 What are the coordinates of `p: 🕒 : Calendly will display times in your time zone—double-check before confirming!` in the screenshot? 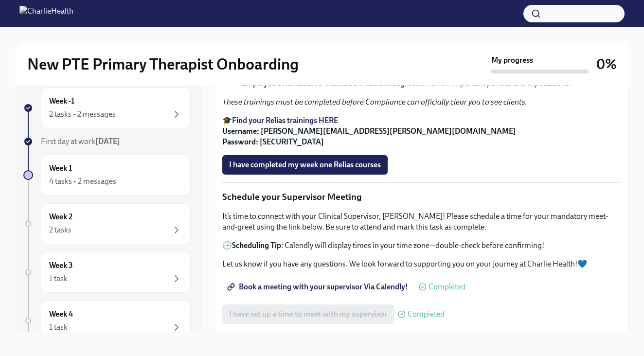 It's located at (422, 246).